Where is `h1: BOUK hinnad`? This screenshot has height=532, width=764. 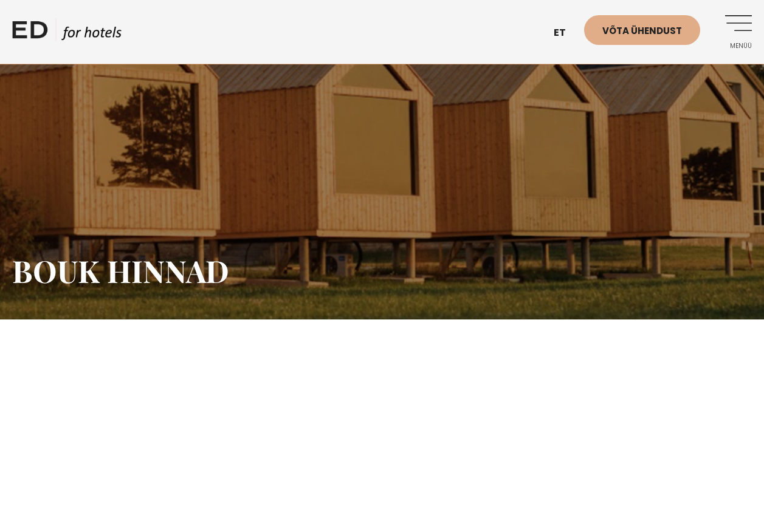 h1: BOUK hinnad is located at coordinates (382, 271).